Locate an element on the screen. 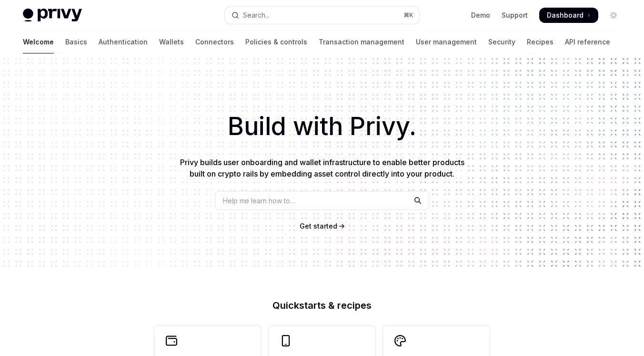 This screenshot has height=356, width=644. a: Policies & controls is located at coordinates (276, 42).